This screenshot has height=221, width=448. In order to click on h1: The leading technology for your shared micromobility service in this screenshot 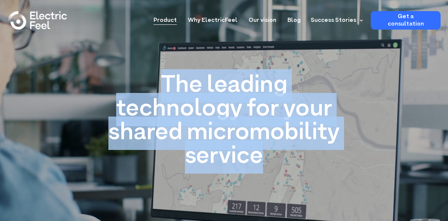, I will do `click(224, 121)`.